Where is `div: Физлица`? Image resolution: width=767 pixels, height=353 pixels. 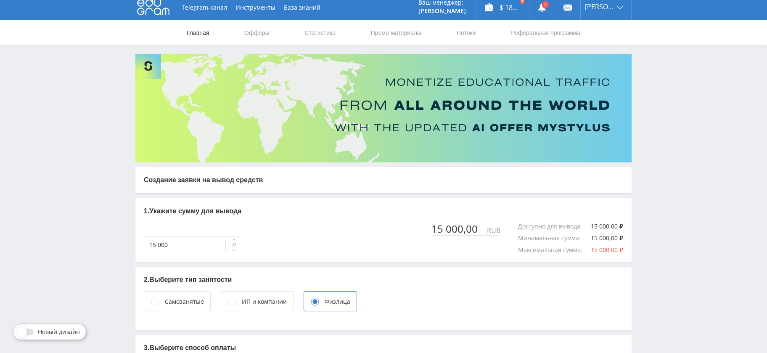 div: Физлица is located at coordinates (337, 301).